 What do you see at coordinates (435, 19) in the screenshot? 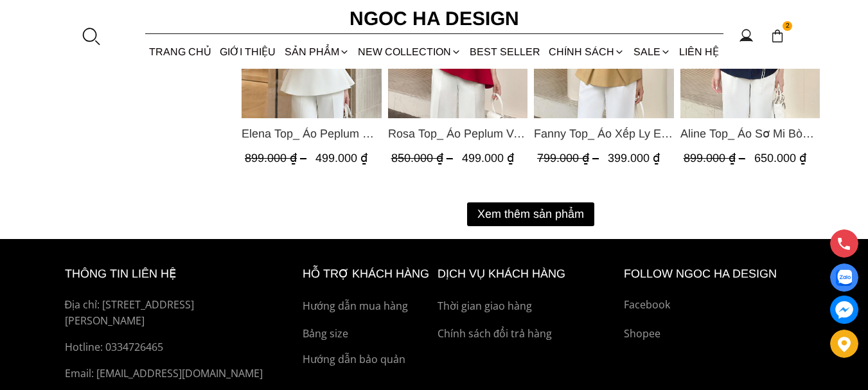
I see `h6: Ngoc Ha Design` at bounding box center [435, 19].